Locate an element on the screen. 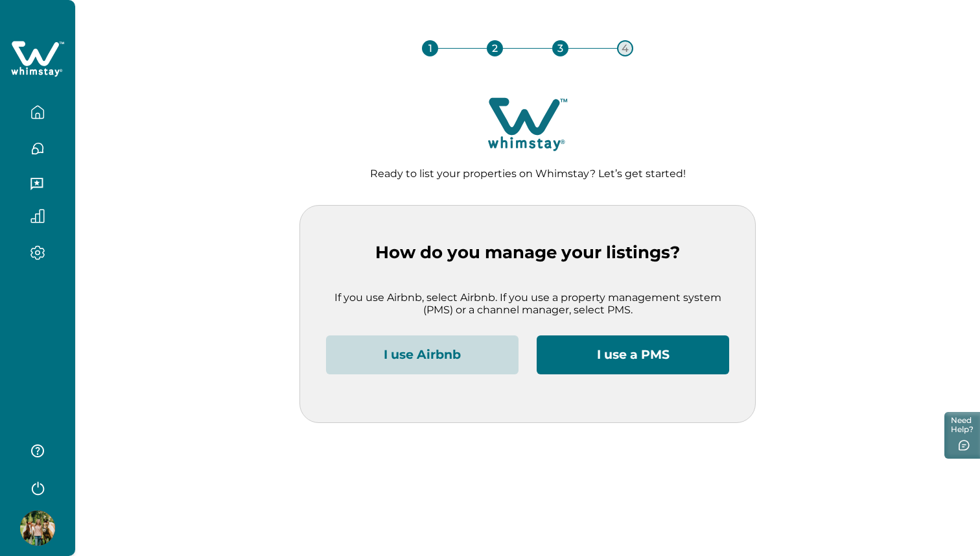  div: 4 is located at coordinates (625, 48).